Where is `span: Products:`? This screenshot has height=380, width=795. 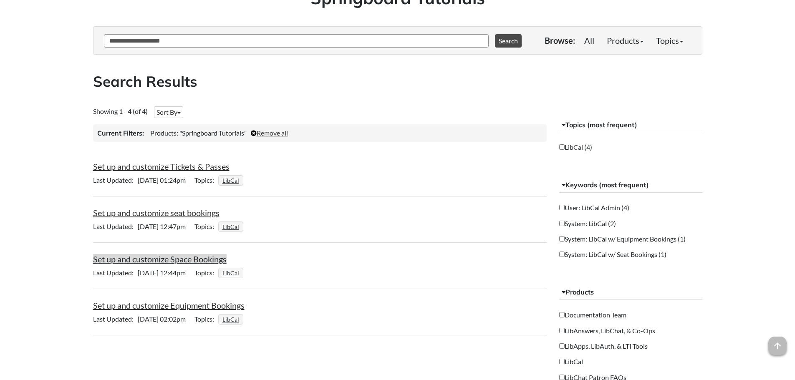
span: Products: is located at coordinates (164, 133).